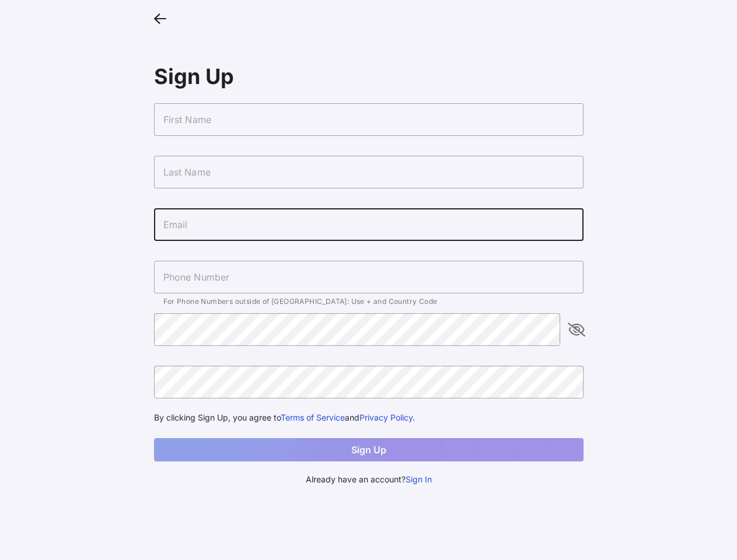 The width and height of the screenshot is (737, 560). Describe the element at coordinates (369, 450) in the screenshot. I see `button: Sign Up` at that location.